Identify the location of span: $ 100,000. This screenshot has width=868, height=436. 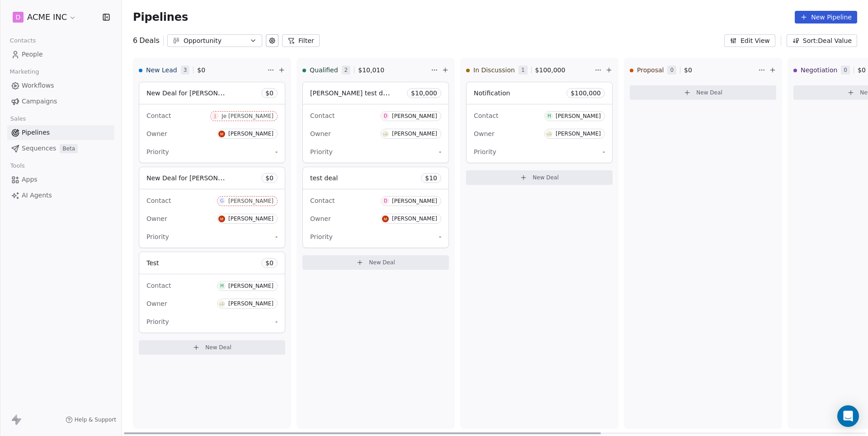
(585, 93).